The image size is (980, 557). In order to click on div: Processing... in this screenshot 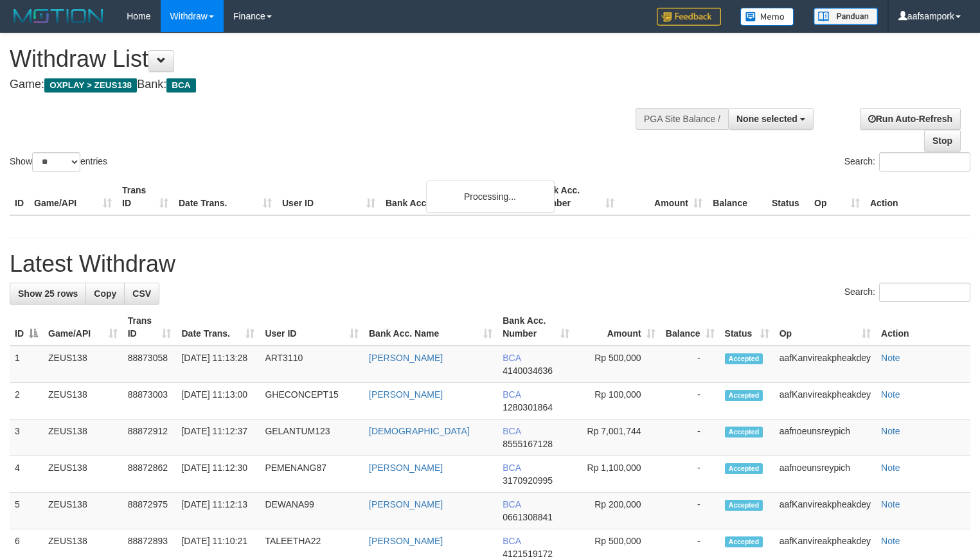, I will do `click(490, 196)`.